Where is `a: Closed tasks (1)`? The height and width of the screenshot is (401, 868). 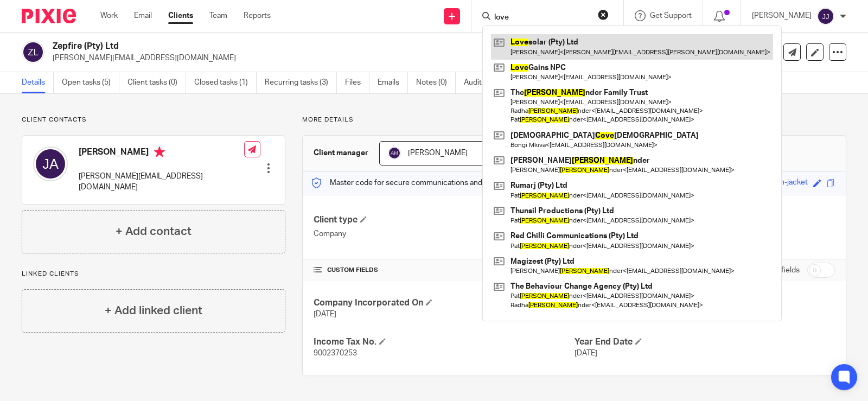 a: Closed tasks (1) is located at coordinates (225, 82).